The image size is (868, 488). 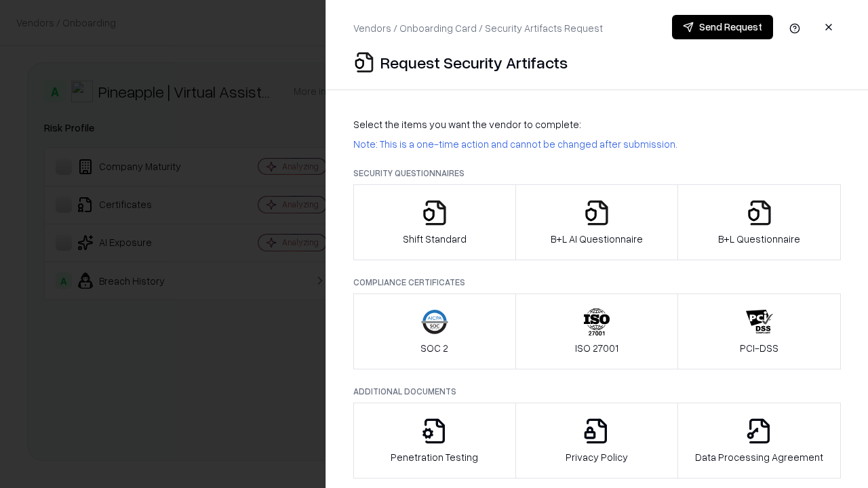 What do you see at coordinates (597, 124) in the screenshot?
I see `p: Select the items you want the vendor to complete:` at bounding box center [597, 124].